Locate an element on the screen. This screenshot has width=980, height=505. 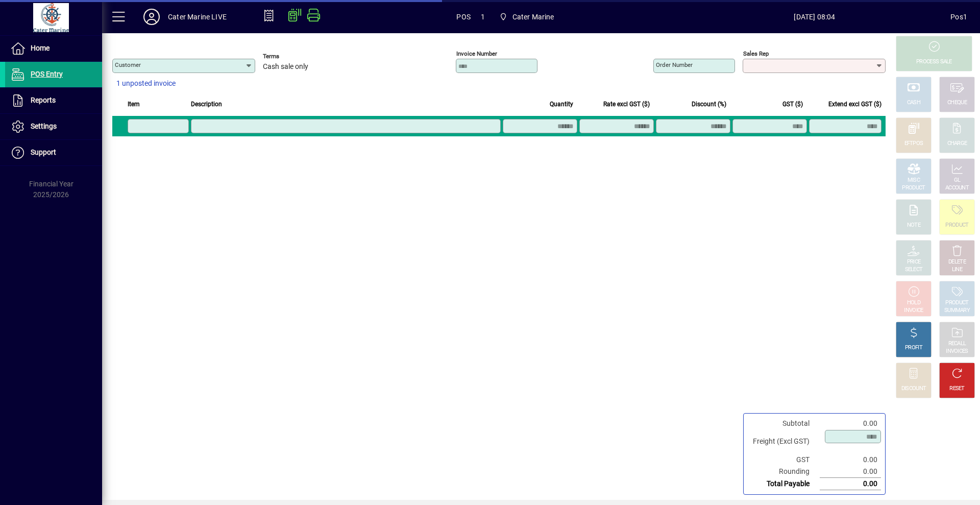
div: PROFIT is located at coordinates (914, 347).